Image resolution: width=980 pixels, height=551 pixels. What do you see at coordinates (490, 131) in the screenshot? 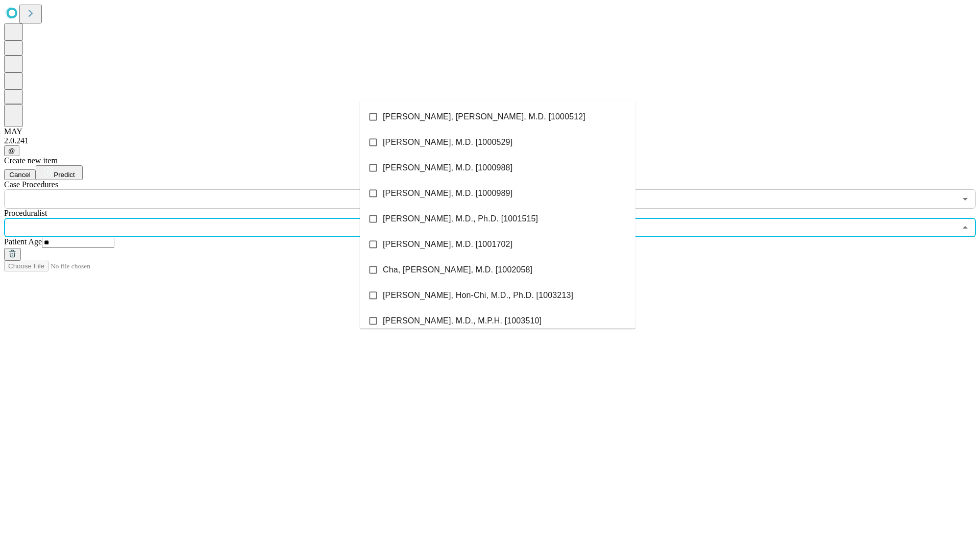
I see `div: MAY` at bounding box center [490, 131].